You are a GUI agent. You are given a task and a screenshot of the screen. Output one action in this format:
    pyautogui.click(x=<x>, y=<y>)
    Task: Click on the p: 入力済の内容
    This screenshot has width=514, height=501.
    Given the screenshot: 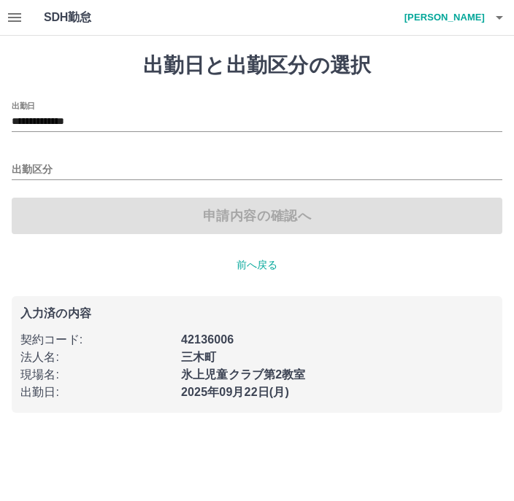 What is the action you would take?
    pyautogui.click(x=257, y=314)
    